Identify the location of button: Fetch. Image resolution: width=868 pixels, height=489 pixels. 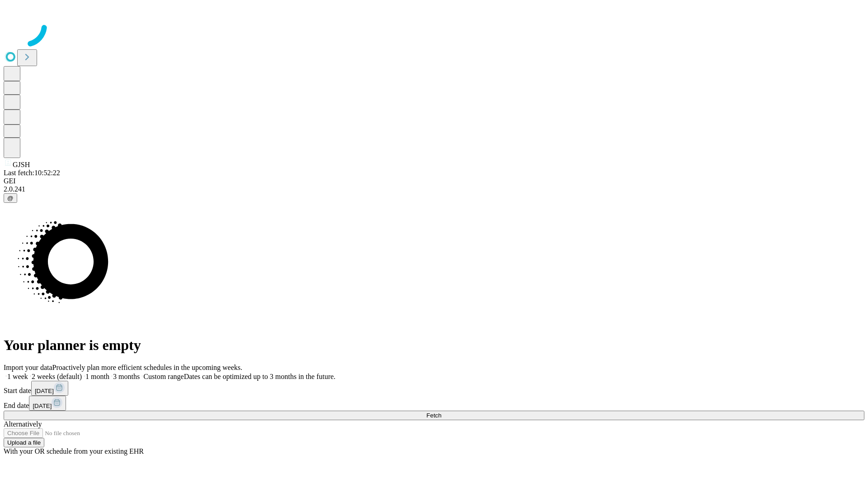
(434, 415).